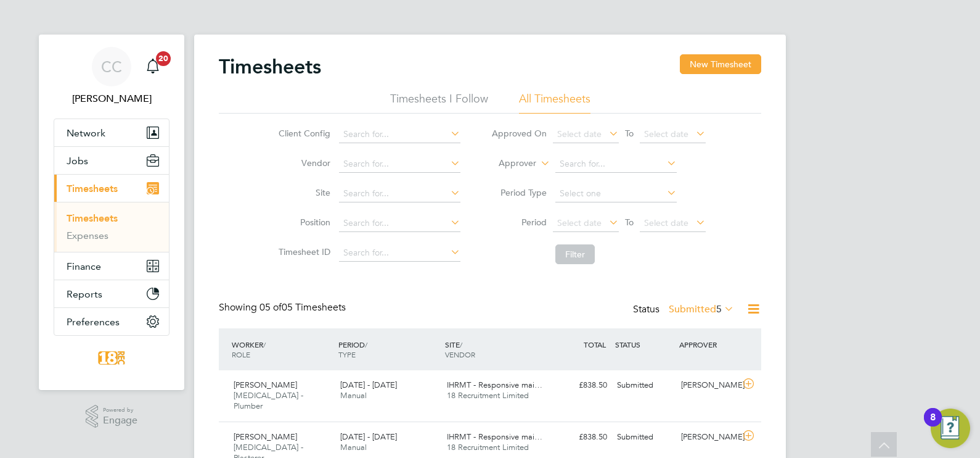 The image size is (980, 458). What do you see at coordinates (951, 428) in the screenshot?
I see `button: Open Resource Center, 8 new notifications` at bounding box center [951, 428].